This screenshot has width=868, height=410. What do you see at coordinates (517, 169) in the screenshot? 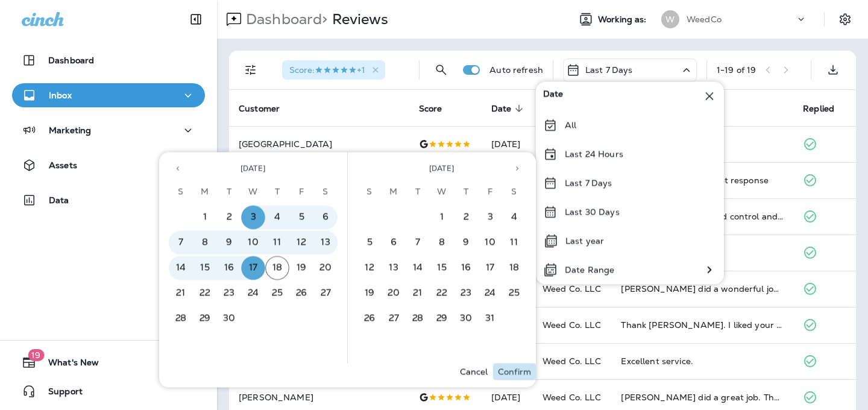
I see `button: Next month` at bounding box center [517, 169].